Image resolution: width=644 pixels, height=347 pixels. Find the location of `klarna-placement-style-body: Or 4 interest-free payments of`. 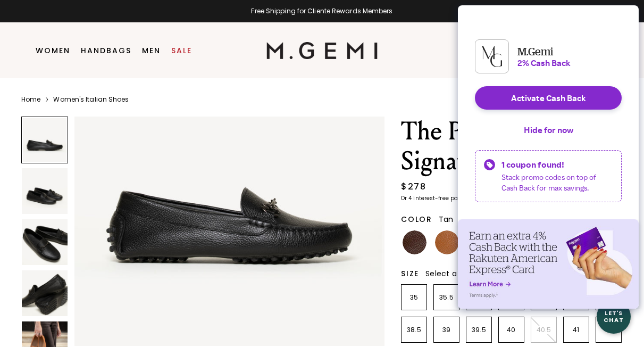

klarna-placement-style-body: Or 4 interest-free payments of is located at coordinates (444, 198).